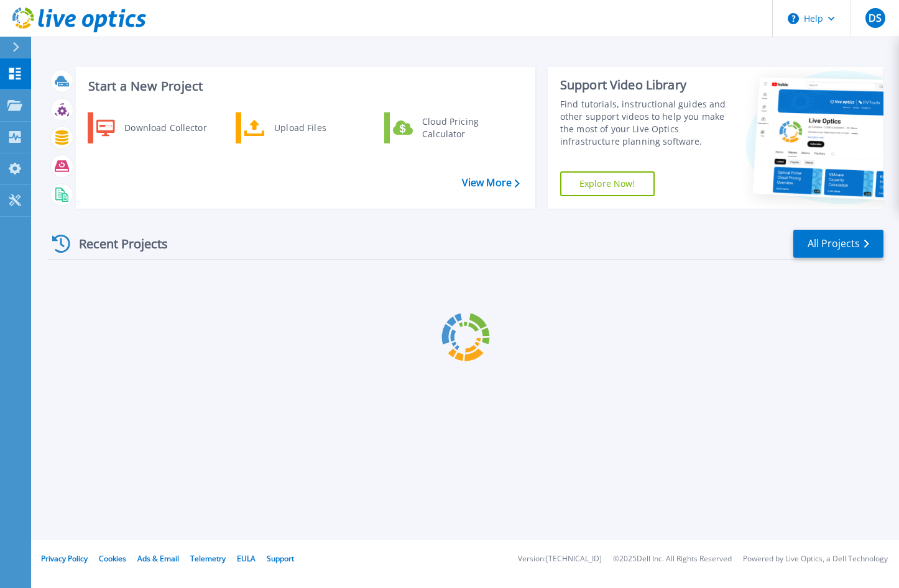 The image size is (899, 588). Describe the element at coordinates (814, 559) in the screenshot. I see `li: Powered by Live Optics, a Dell Technology` at that location.